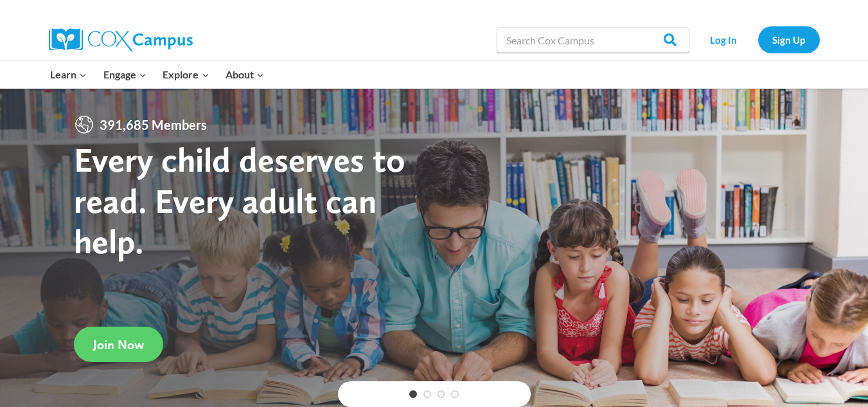  What do you see at coordinates (124, 75) in the screenshot?
I see `span: Engage` at bounding box center [124, 75].